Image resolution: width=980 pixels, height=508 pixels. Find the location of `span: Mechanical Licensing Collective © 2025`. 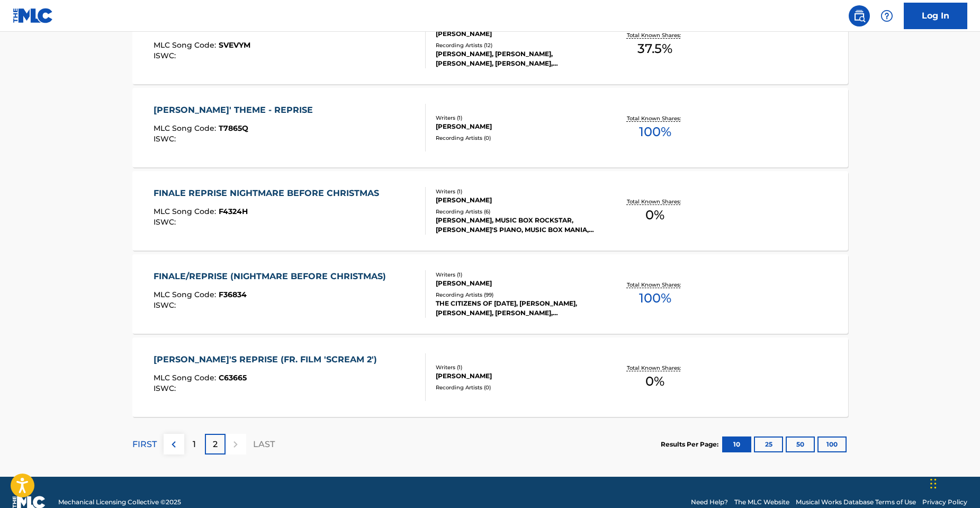

span: Mechanical Licensing Collective © 2025 is located at coordinates (120, 502).